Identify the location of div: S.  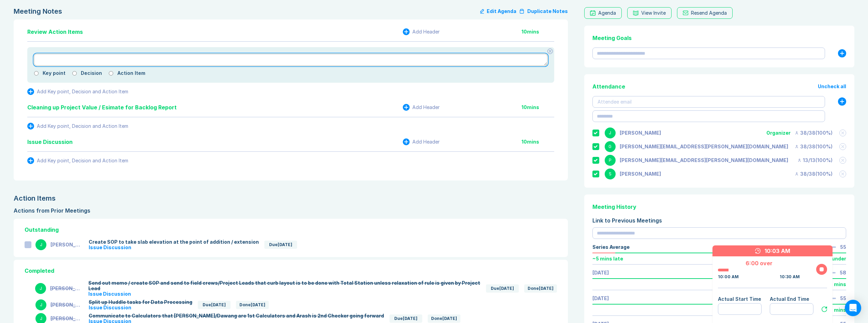
(611, 174).